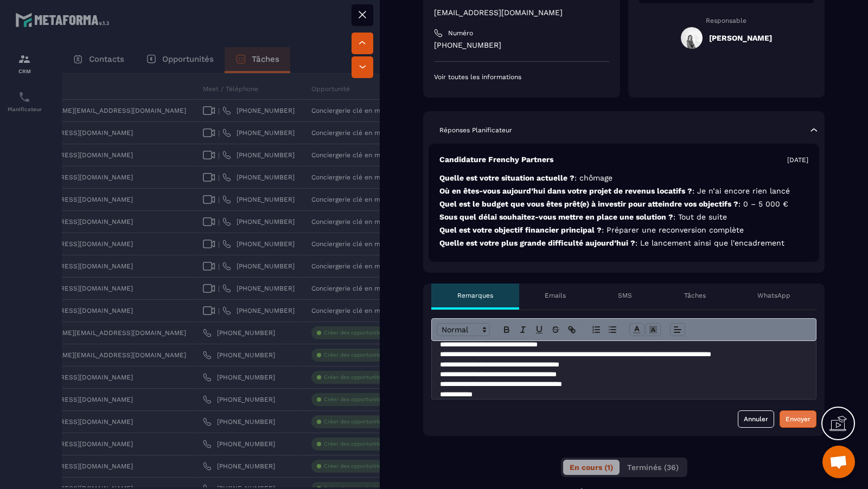 This screenshot has height=489, width=868. Describe the element at coordinates (624, 204) in the screenshot. I see `p: Quel est le budget que vous êtes prêt(e) à investir pour atteindre vos objectifs ?` at that location.